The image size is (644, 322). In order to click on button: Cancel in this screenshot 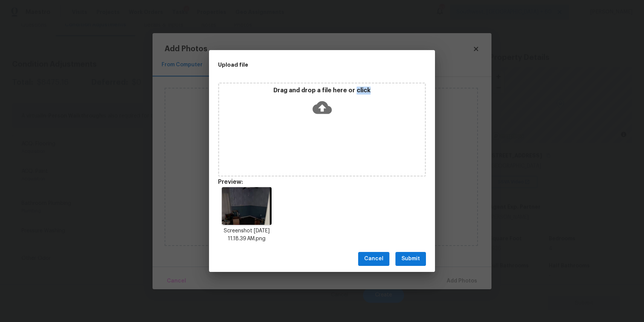, I will do `click(373, 259)`.